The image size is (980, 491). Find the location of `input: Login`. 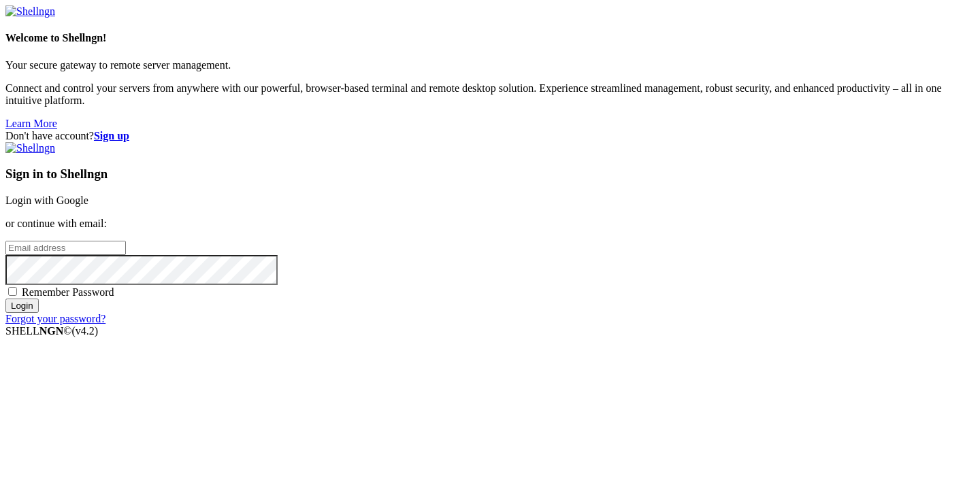

input: Login is located at coordinates (22, 305).